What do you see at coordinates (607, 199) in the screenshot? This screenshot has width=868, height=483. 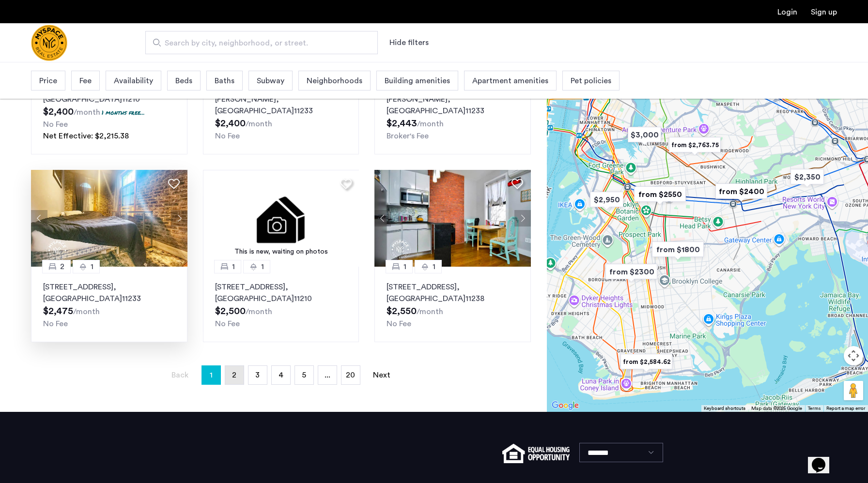 I see `div: $2,950` at bounding box center [607, 199].